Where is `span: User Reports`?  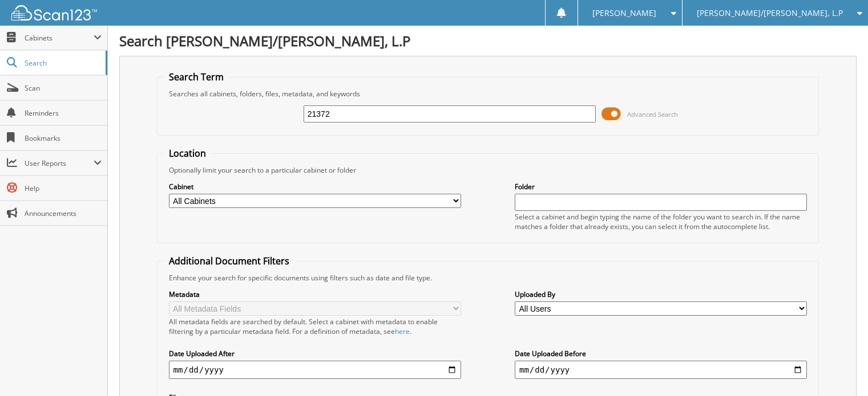
span: User Reports is located at coordinates (59, 163).